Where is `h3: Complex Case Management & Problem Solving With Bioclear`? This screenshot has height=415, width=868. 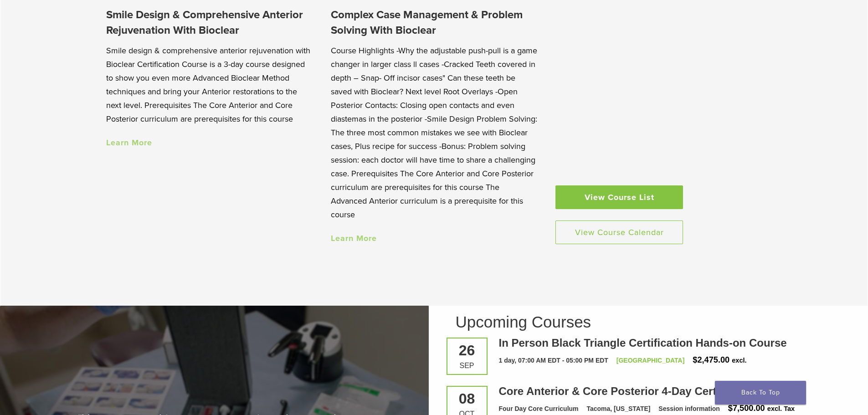 h3: Complex Case Management & Problem Solving With Bioclear is located at coordinates (434, 22).